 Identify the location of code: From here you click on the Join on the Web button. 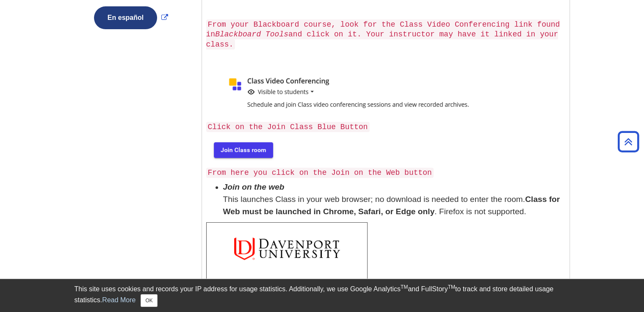
(320, 173).